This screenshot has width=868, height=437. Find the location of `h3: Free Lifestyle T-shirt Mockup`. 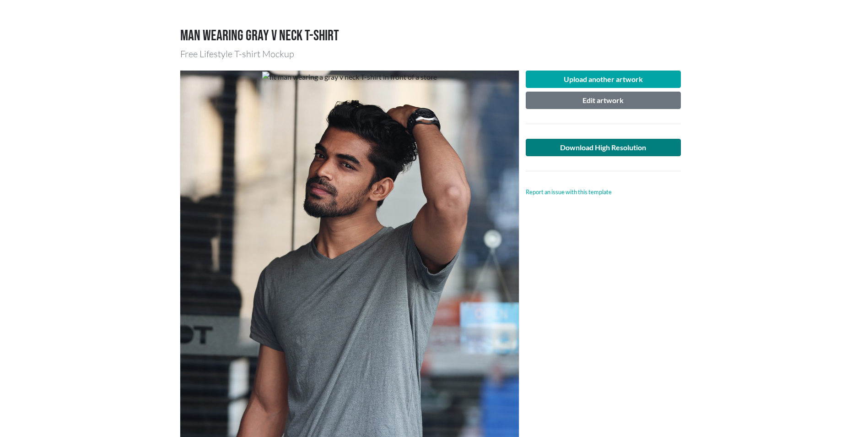

h3: Free Lifestyle T-shirt Mockup is located at coordinates (434, 54).